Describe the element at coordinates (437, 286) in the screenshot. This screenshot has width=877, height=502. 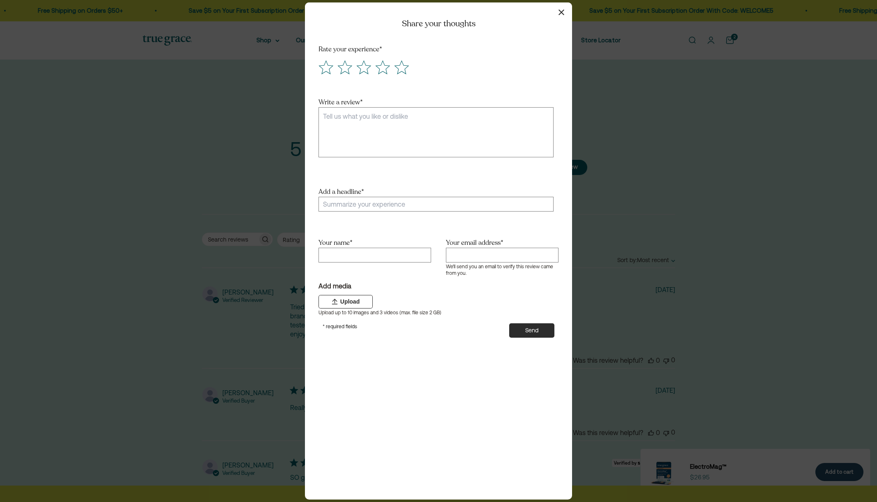
I see `div: Add media` at that location.